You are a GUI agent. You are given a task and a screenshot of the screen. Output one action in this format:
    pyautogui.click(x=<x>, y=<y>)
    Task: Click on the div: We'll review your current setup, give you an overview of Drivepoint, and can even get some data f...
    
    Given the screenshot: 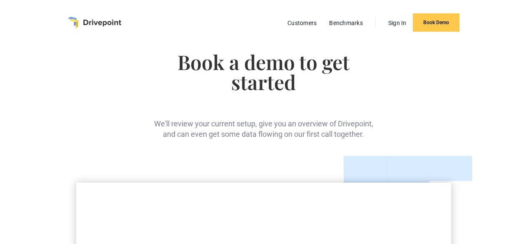 What is the action you would take?
    pyautogui.click(x=263, y=122)
    